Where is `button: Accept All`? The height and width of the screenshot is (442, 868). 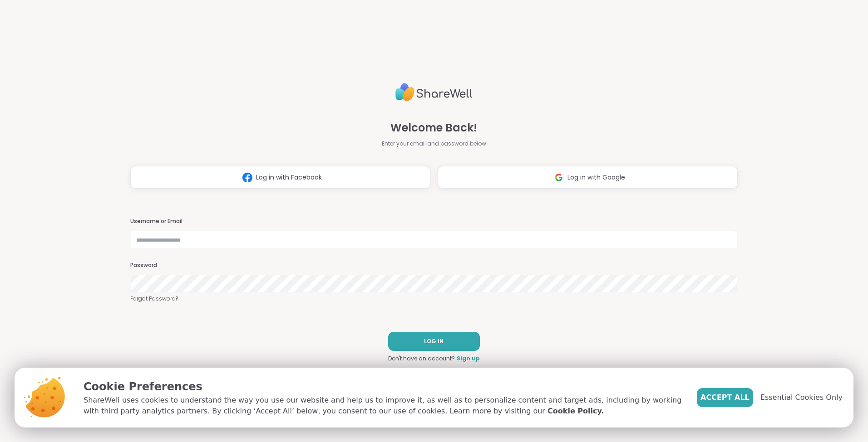
button: Accept All is located at coordinates (725, 398).